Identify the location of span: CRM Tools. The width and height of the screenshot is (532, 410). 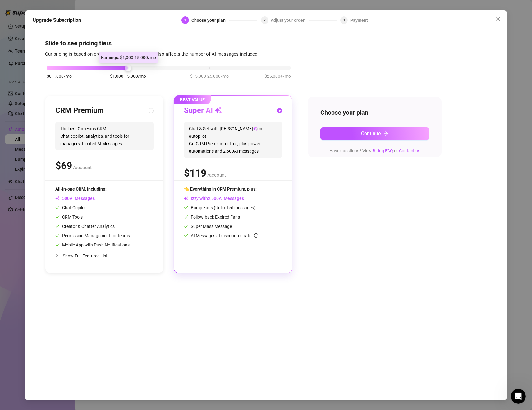
(69, 217).